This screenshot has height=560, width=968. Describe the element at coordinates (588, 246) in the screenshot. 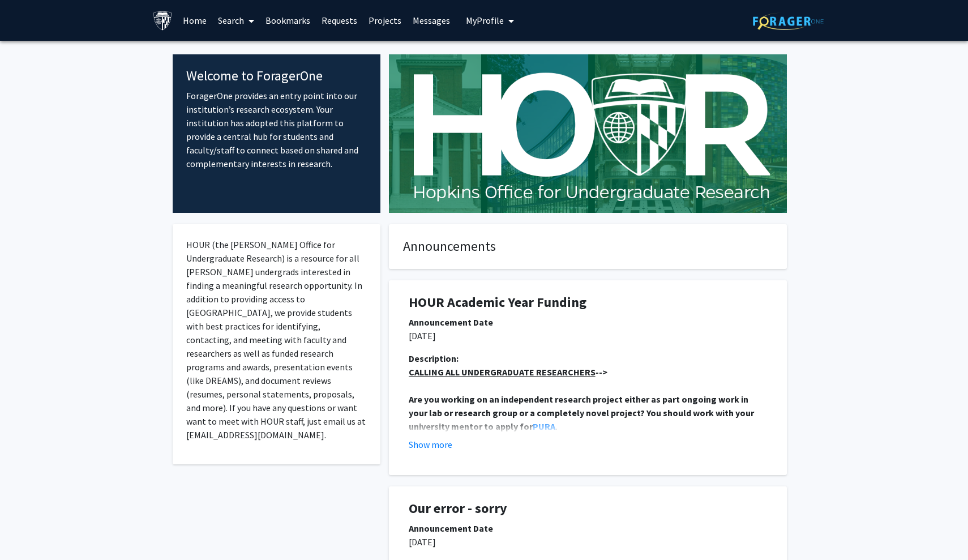

I see `h4: Announcements` at that location.